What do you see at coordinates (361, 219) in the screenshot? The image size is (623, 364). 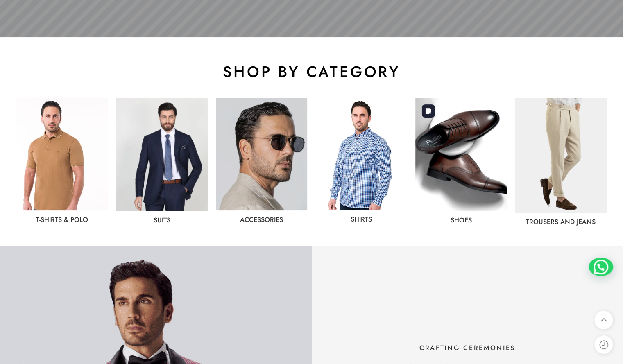 I see `a: Shirts` at bounding box center [361, 219].